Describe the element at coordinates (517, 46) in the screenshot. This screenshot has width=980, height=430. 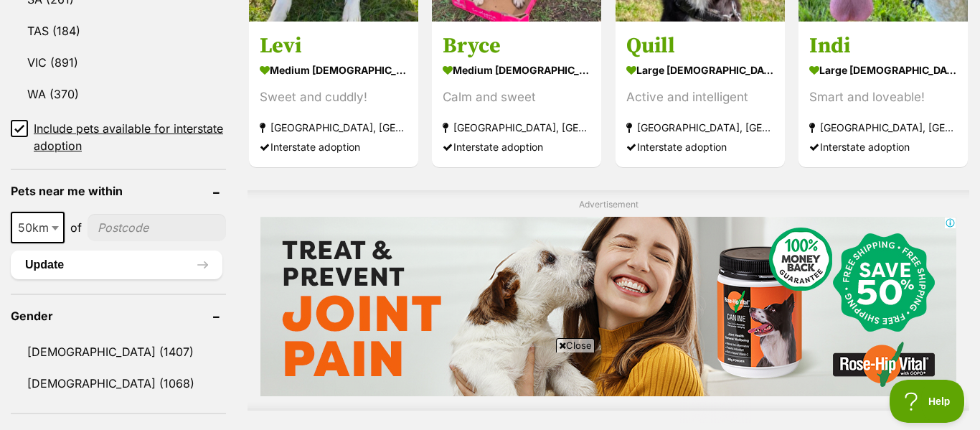
I see `h3: Bryce` at that location.